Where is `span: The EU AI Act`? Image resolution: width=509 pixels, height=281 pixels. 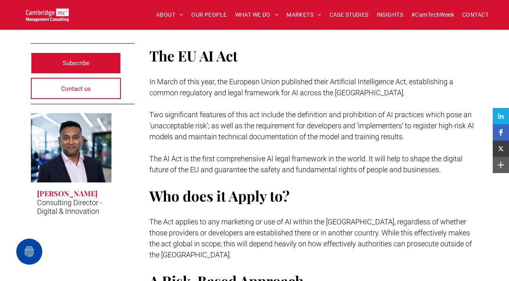 span: The EU AI Act is located at coordinates (193, 55).